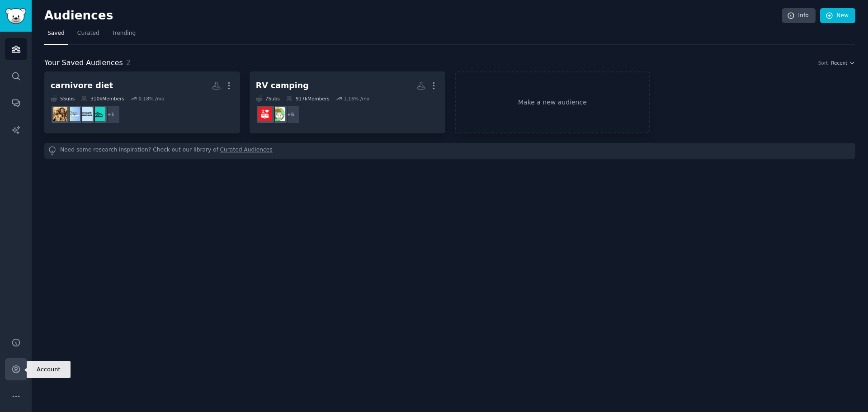 This screenshot has width=868, height=412. What do you see at coordinates (450, 151) in the screenshot?
I see `div: Need some research inspiration? Check out our library of` at bounding box center [450, 151].